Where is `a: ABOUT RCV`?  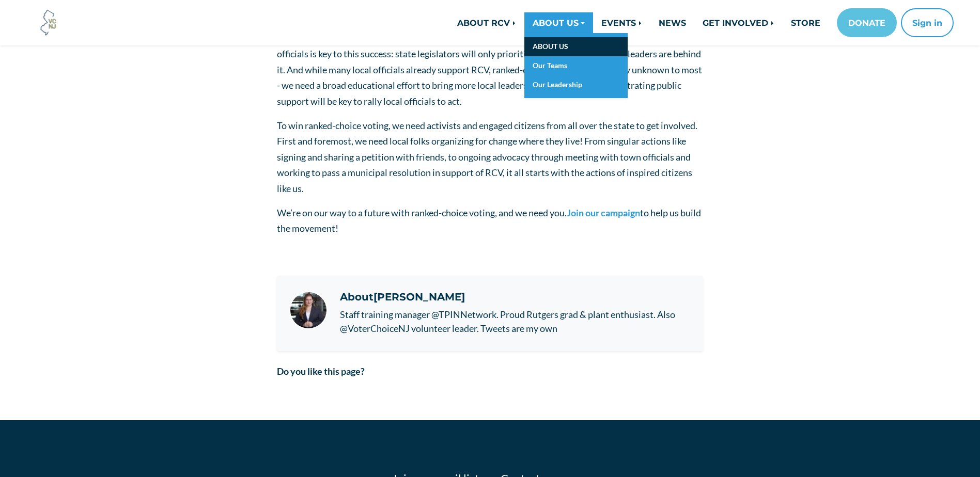
a: ABOUT RCV is located at coordinates (486, 23).